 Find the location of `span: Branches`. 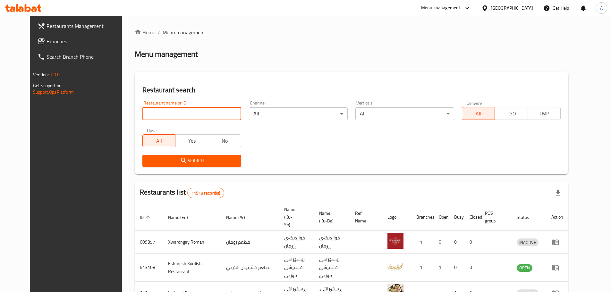

span: Branches is located at coordinates (87, 41).